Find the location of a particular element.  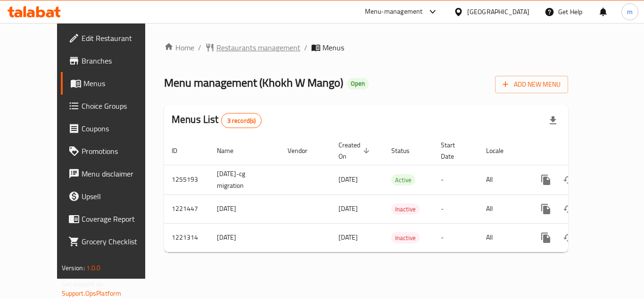

div: Open is located at coordinates (358, 84).